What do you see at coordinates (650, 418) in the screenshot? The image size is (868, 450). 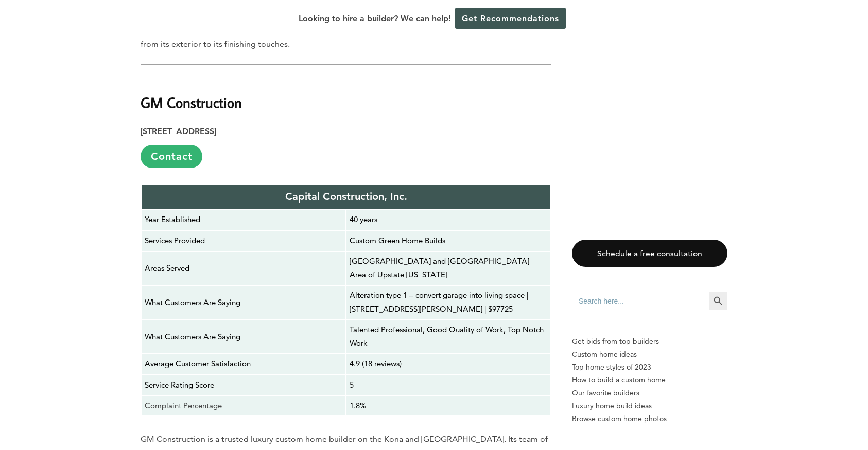 I see `a: Browse custom home photos` at bounding box center [650, 418].